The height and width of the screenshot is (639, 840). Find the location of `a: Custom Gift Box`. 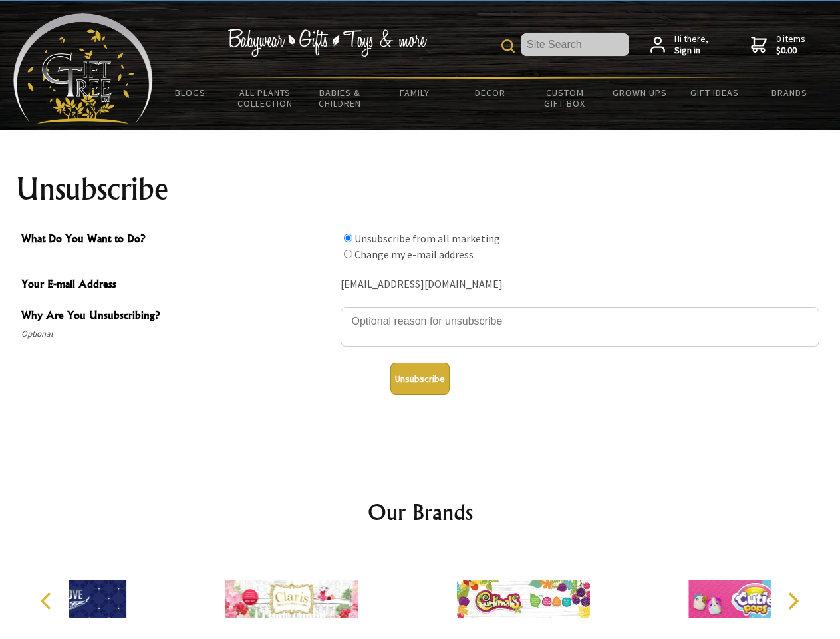

a: Custom Gift Box is located at coordinates (565, 98).